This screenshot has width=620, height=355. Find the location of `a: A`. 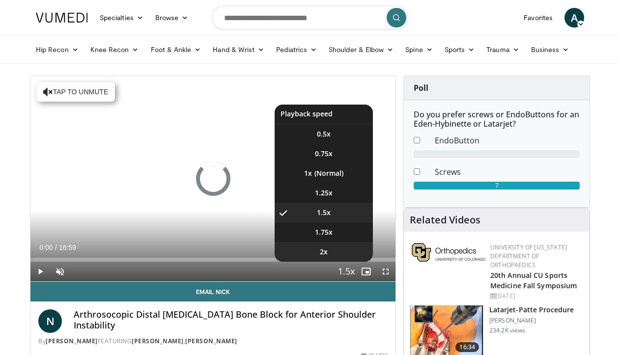

a: A is located at coordinates (574, 18).